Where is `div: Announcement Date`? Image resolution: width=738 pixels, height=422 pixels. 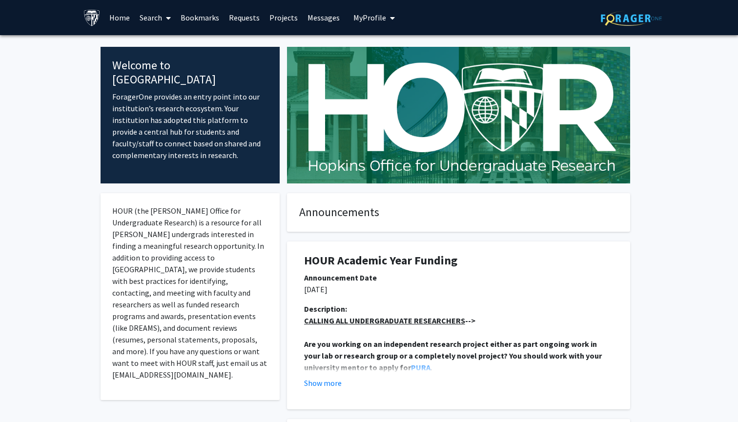
div: Announcement Date is located at coordinates (458, 278).